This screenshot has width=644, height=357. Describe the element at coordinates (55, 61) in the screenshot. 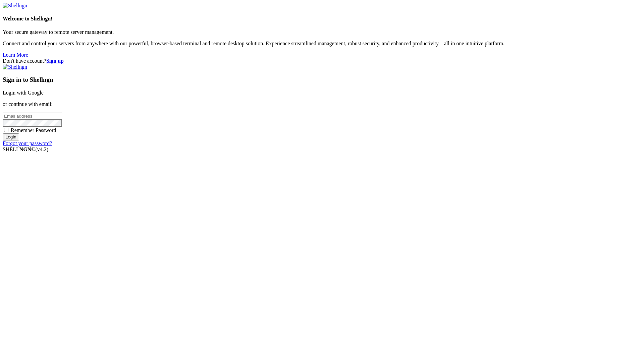

I see `a: Sign up` at that location.